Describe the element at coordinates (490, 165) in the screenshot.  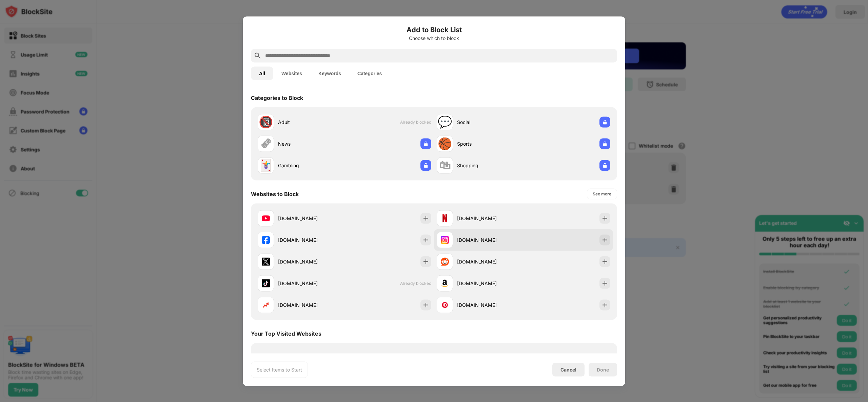
I see `div: Shopping` at that location.